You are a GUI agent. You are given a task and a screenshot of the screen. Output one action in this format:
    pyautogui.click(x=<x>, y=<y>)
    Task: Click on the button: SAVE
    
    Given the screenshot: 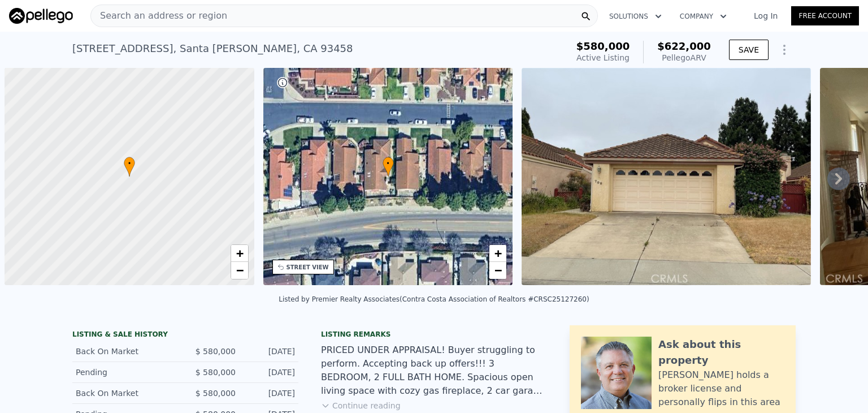 What is the action you would take?
    pyautogui.click(x=749, y=50)
    